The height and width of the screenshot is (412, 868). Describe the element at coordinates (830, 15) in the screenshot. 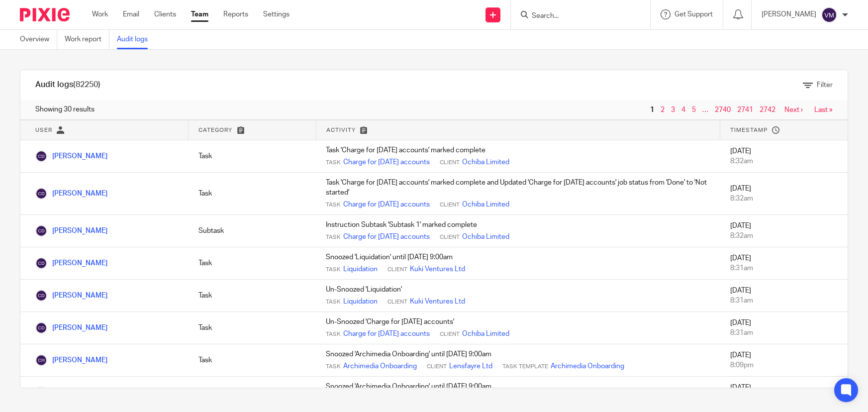

I see `img: svg%3E` at that location.